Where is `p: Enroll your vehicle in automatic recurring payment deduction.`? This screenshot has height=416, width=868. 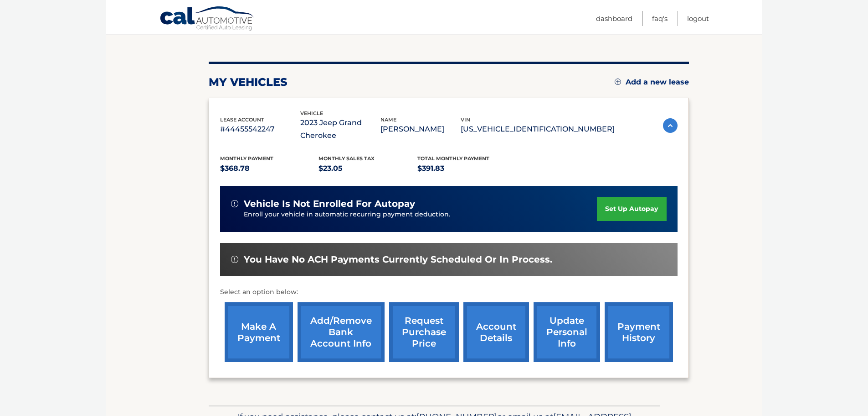
p: Enroll your vehicle in automatic recurring payment deduction. is located at coordinates (421, 214).